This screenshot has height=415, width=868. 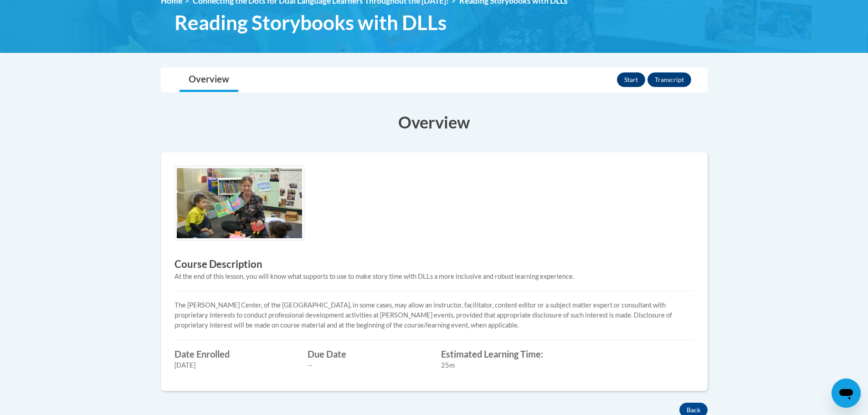 I want to click on label: Date Enrolled, so click(x=234, y=354).